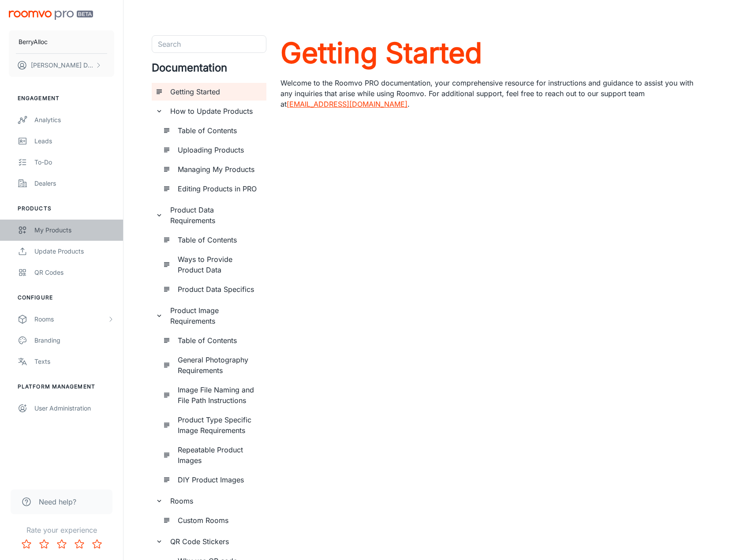 This screenshot has width=729, height=560. What do you see at coordinates (74, 184) in the screenshot?
I see `div: Dealers` at bounding box center [74, 184].